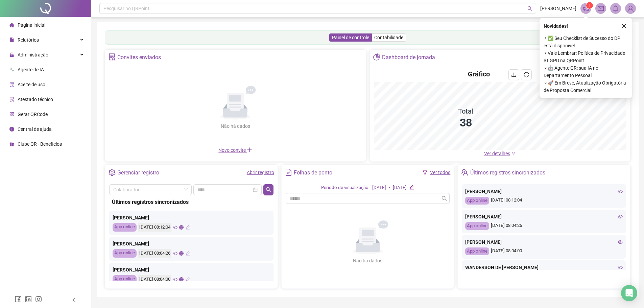  I want to click on div: Convites enviados, so click(139, 57).